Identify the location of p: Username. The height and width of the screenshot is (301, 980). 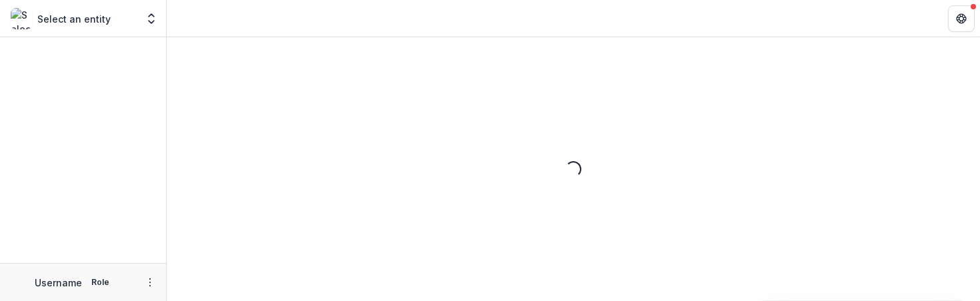
(58, 283).